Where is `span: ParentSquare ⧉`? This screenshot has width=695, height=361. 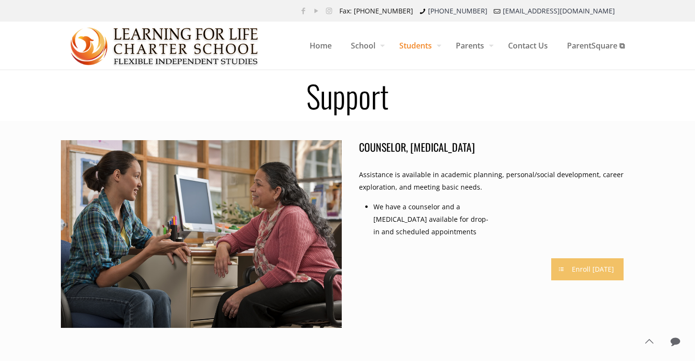 span: ParentSquare ⧉ is located at coordinates (596, 46).